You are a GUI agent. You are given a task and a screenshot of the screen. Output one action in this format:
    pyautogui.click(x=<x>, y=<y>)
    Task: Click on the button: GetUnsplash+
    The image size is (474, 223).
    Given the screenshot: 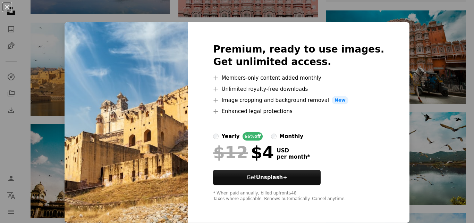 What is the action you would take?
    pyautogui.click(x=267, y=177)
    